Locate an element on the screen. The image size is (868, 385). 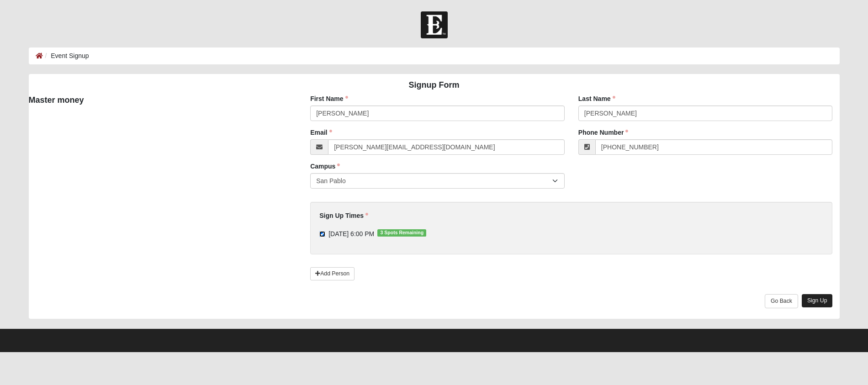
label: Email is located at coordinates (321, 132).